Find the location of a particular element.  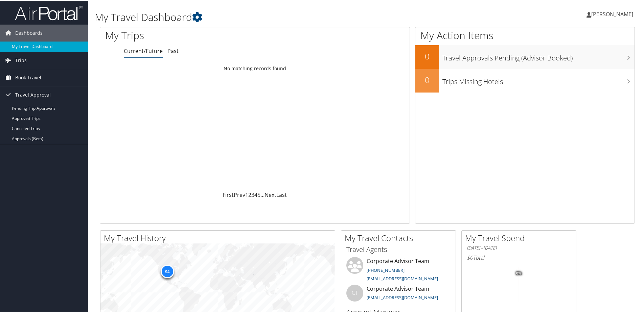

a: 4 is located at coordinates (256, 194).